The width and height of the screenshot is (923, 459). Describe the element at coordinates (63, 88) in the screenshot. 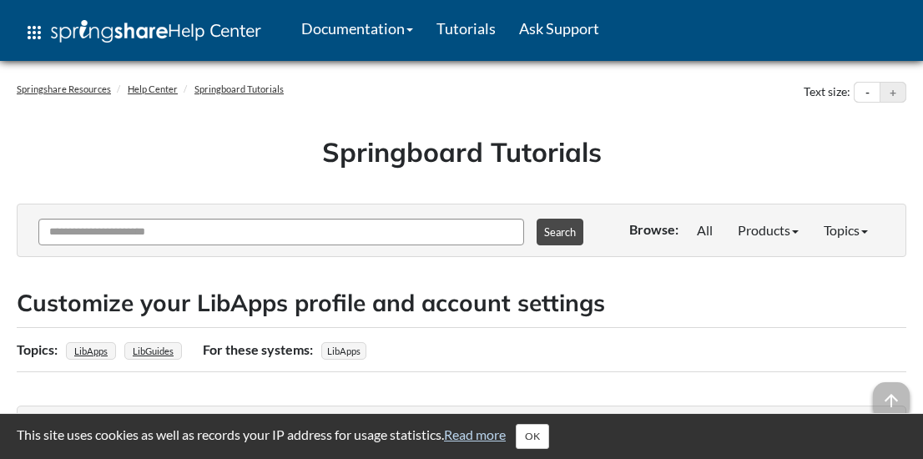

I see `a: Springshare Resources` at that location.